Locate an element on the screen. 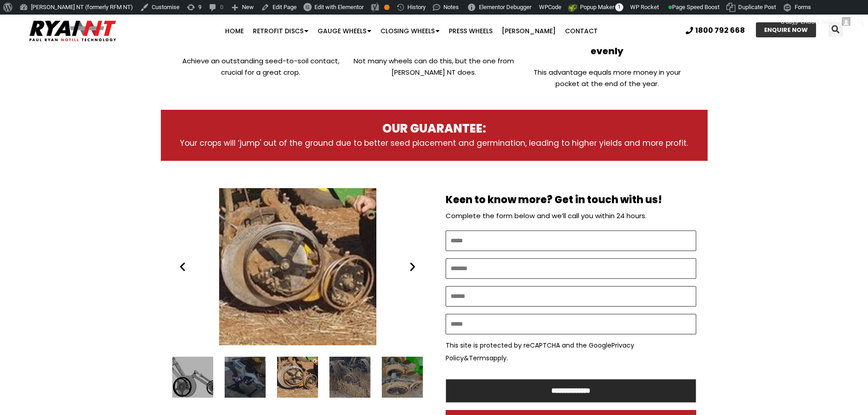  p: This site is protected by reCAPTCHA and the Google & apply. is located at coordinates (571, 352).